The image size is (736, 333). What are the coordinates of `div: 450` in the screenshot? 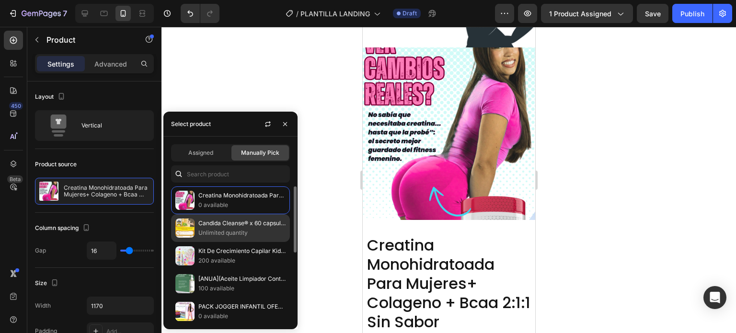 It's located at (16, 106).